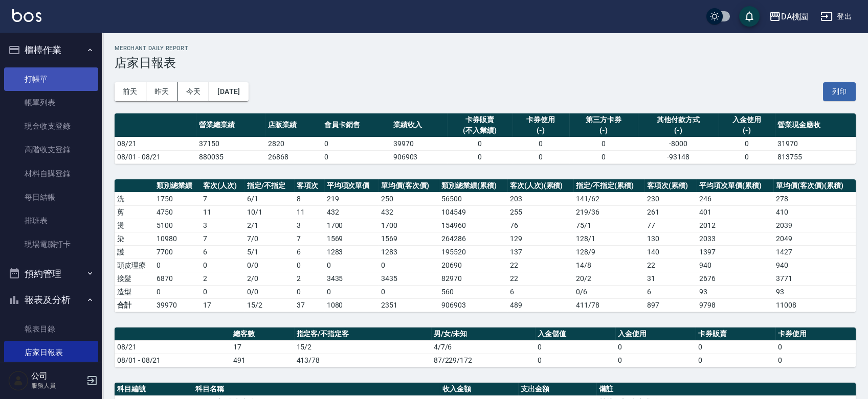 The height and width of the screenshot is (399, 868). I want to click on td: 195520, so click(473, 252).